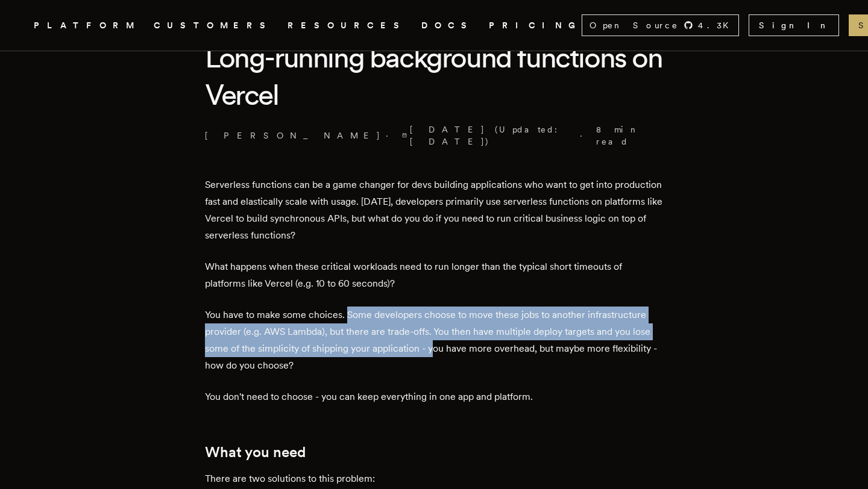  I want to click on span: RESOURCES, so click(348, 25).